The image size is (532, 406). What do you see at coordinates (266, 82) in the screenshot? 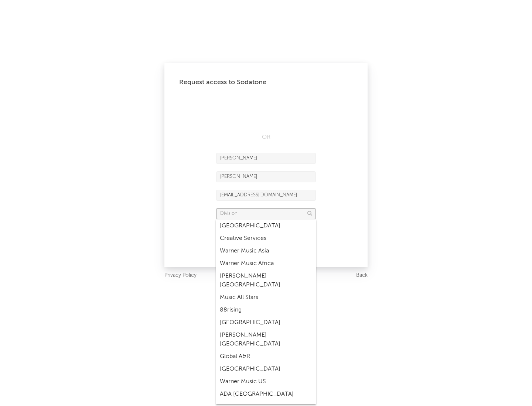
I see `div: Request access to Sodatone` at bounding box center [266, 82].